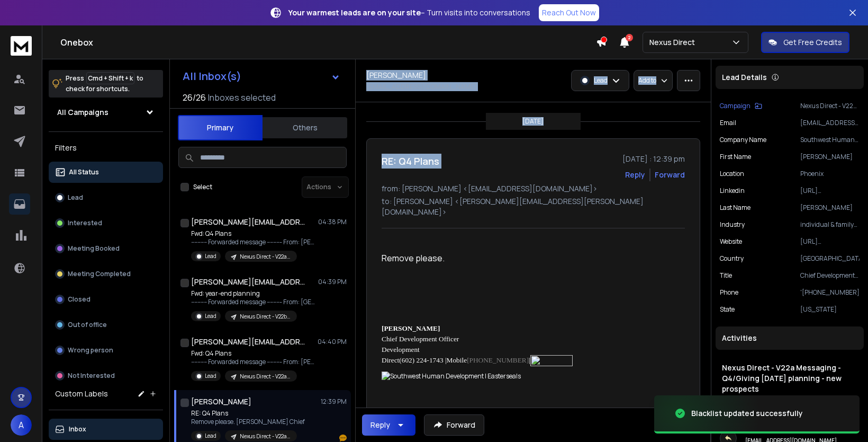  I want to click on p: – Turn visits into conversations, so click(409, 13).